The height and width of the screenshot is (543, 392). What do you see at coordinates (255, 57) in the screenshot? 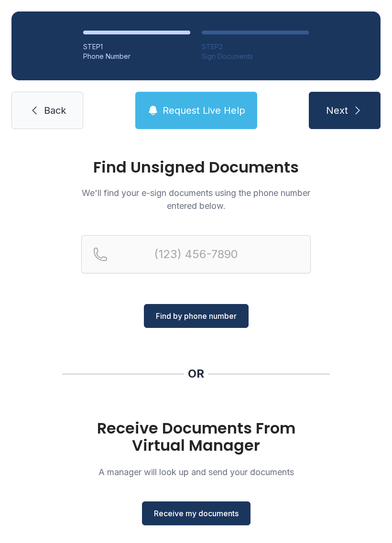
I see `div: Sign Documents` at bounding box center [255, 57].